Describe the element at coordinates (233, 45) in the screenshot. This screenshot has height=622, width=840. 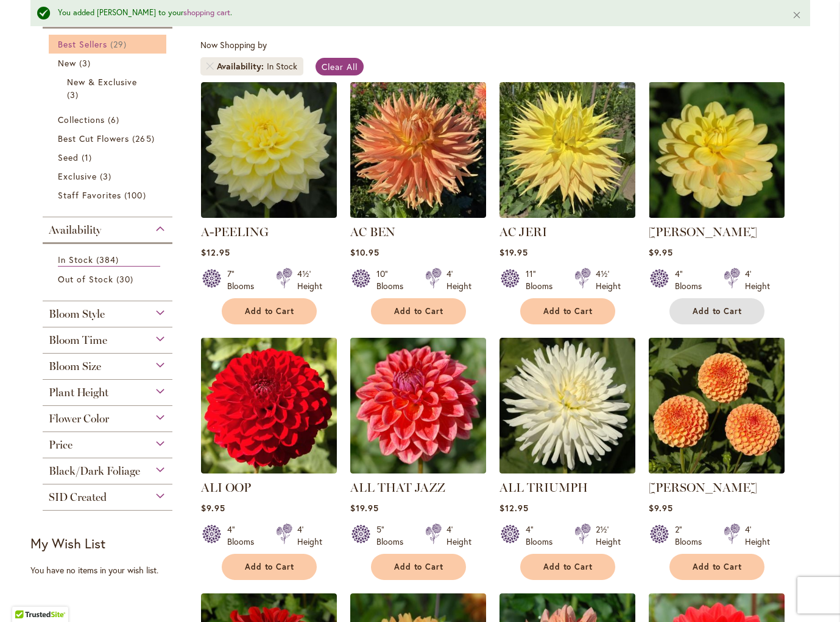
I see `span: Now Shopping by` at that location.